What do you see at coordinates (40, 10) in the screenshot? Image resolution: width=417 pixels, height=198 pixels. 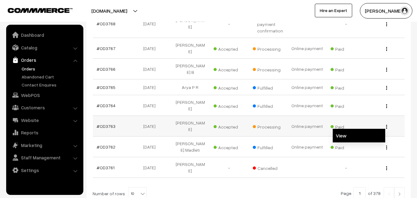 I see `img: COMMMERCE` at bounding box center [40, 10].